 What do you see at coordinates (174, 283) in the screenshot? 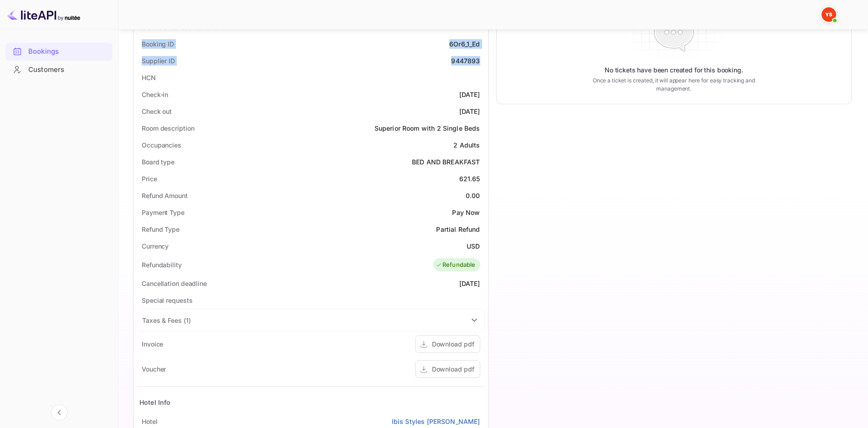
I see `div: Cancellation deadline` at bounding box center [174, 283].